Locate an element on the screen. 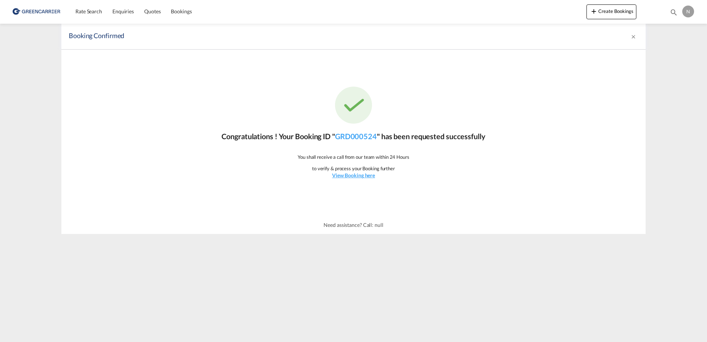 This screenshot has height=342, width=707. button: icon-plus 400-fgCreate Bookings is located at coordinates (611, 12).